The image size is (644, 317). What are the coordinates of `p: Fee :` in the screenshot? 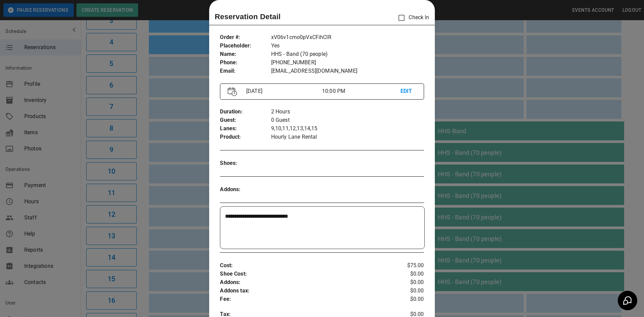 It's located at (305, 300).